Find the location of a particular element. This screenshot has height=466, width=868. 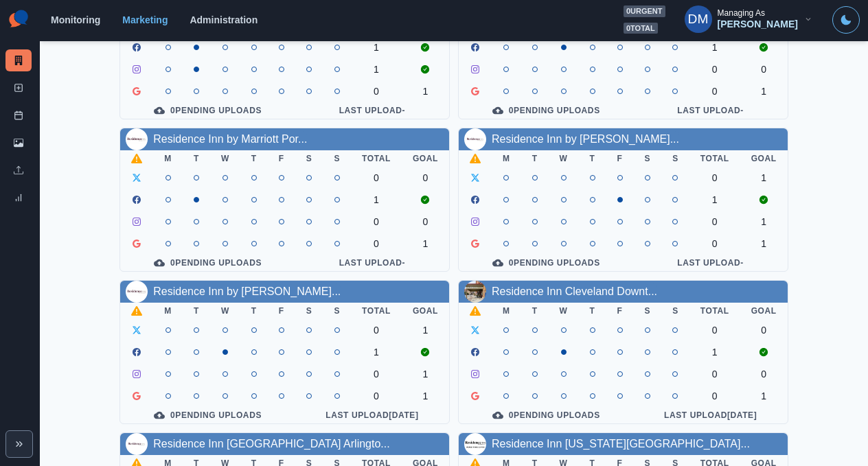

img: 660568007330970 is located at coordinates (476, 140).